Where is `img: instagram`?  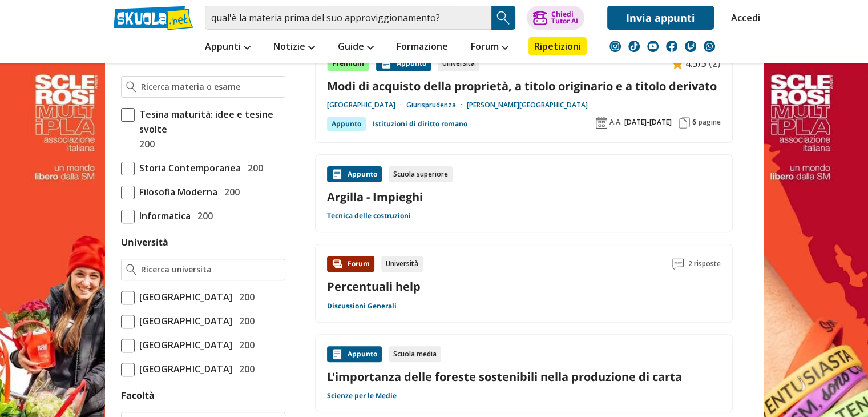
img: instagram is located at coordinates (615, 46).